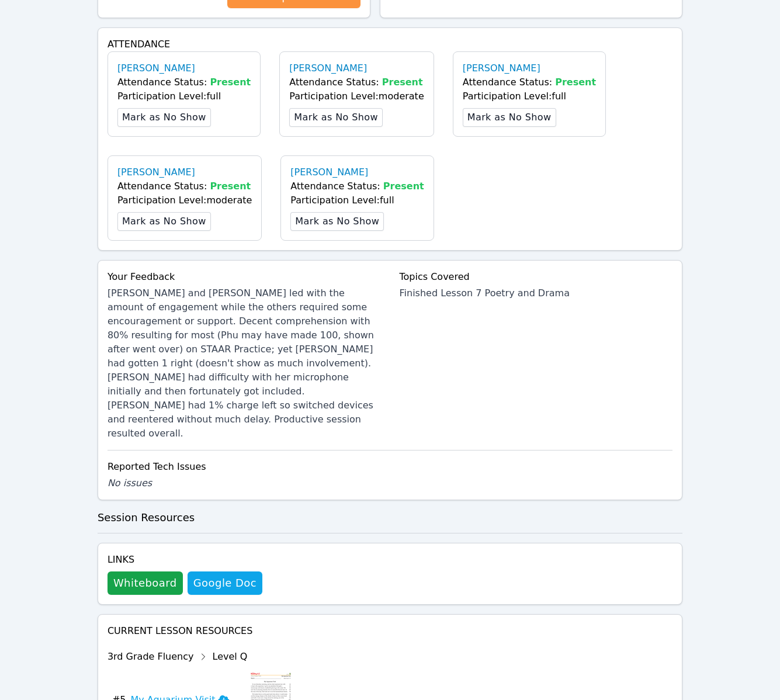  What do you see at coordinates (390, 631) in the screenshot?
I see `h4: Current Lesson Resources` at bounding box center [390, 631].